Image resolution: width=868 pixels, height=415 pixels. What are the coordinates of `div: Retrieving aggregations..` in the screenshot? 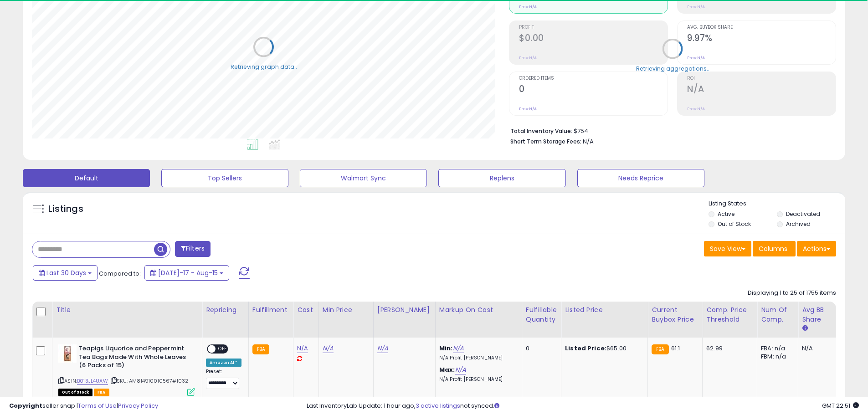 It's located at (672, 68).